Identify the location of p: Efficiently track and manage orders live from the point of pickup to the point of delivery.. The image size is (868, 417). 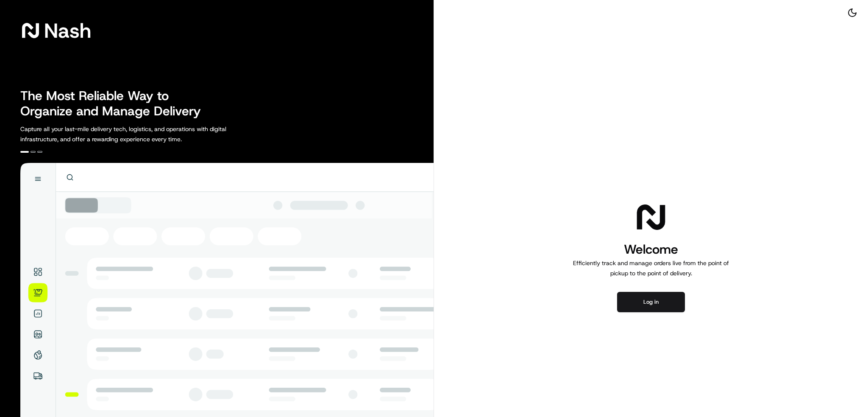
(651, 268).